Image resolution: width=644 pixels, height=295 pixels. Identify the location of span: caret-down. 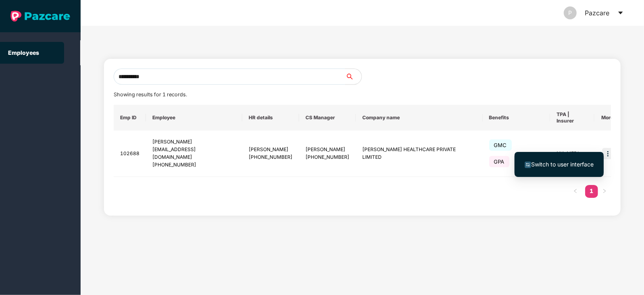
(621, 12).